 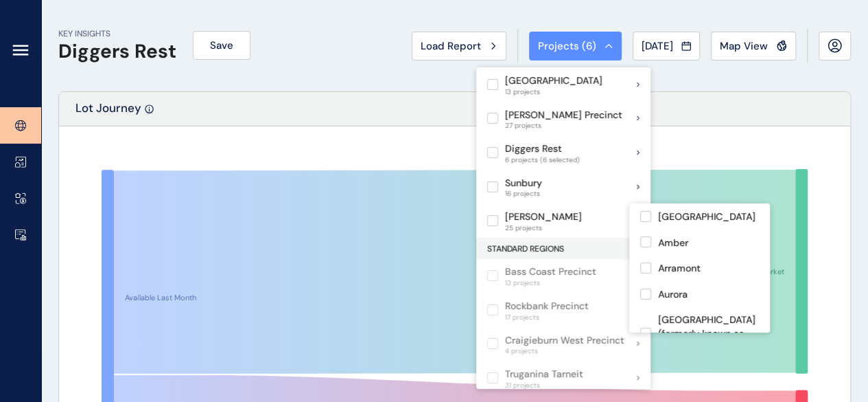 What do you see at coordinates (565, 351) in the screenshot?
I see `span: 4 projects` at bounding box center [565, 351].